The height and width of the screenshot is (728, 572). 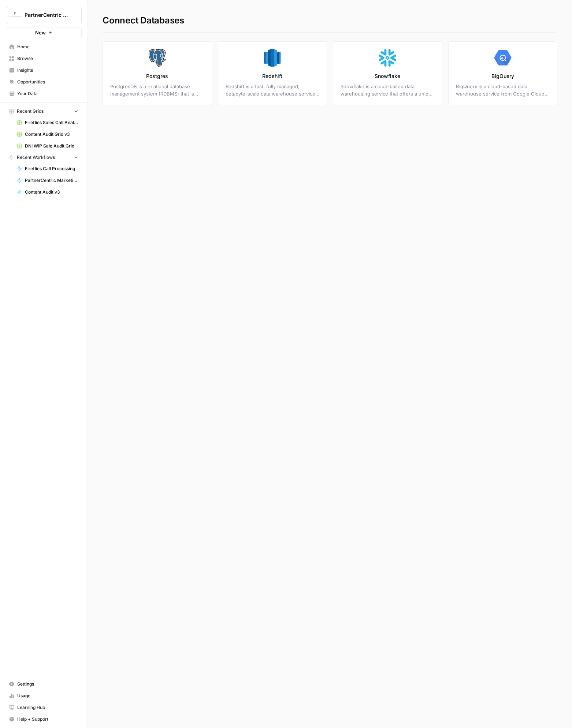 What do you see at coordinates (44, 719) in the screenshot?
I see `button: Help + Support` at bounding box center [44, 719].